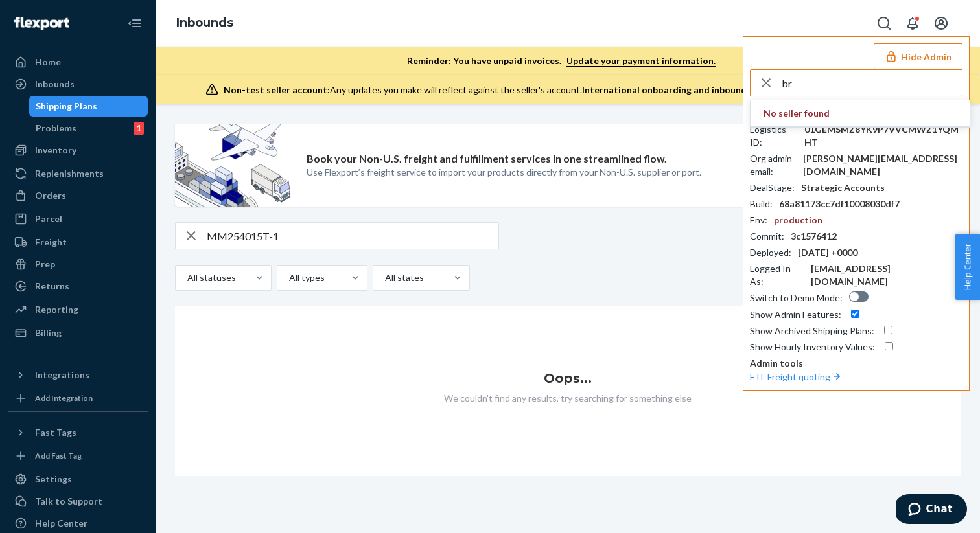 This screenshot has height=533, width=980. What do you see at coordinates (795, 315) in the screenshot?
I see `div: Show Admin Features :` at bounding box center [795, 315].